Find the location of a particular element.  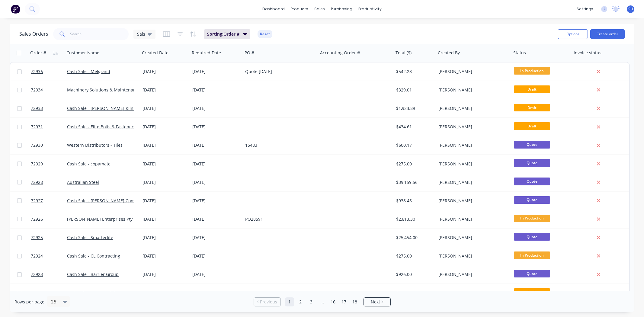

div: $2,613.30 is located at coordinates (414, 219).